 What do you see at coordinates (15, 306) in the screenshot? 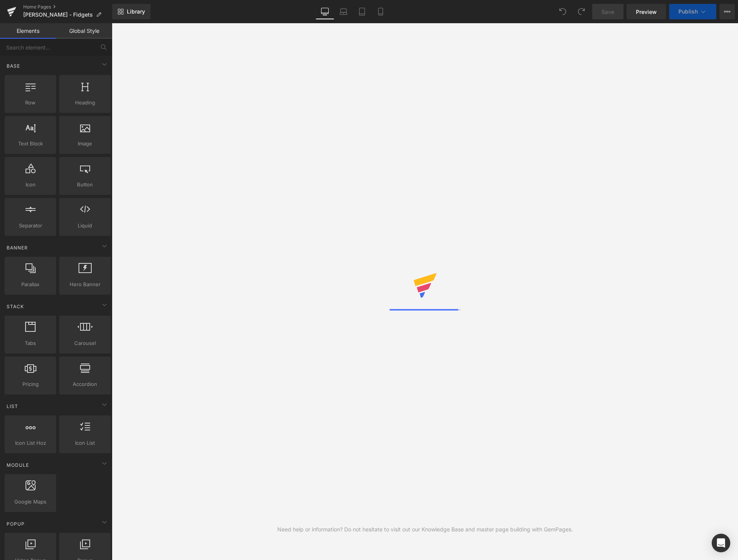
I see `span: Stack` at bounding box center [15, 306].